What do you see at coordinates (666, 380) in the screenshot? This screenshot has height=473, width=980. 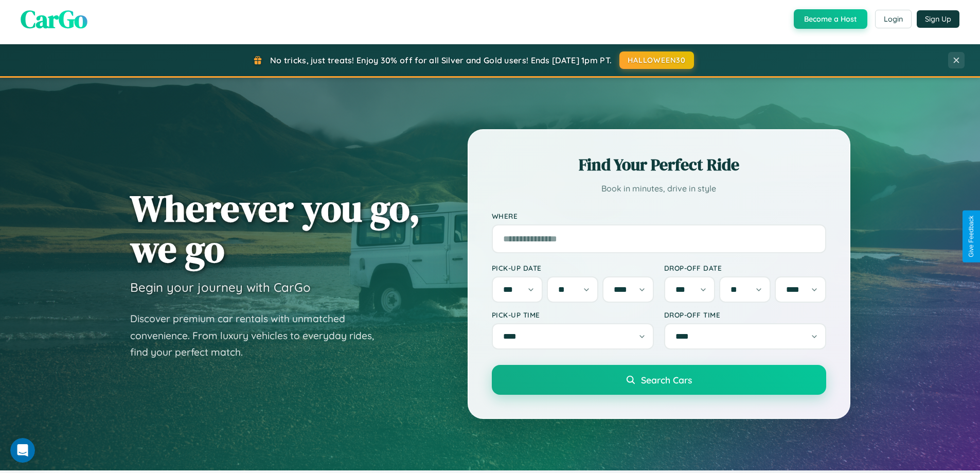 I see `span: Search Cars` at bounding box center [666, 380].